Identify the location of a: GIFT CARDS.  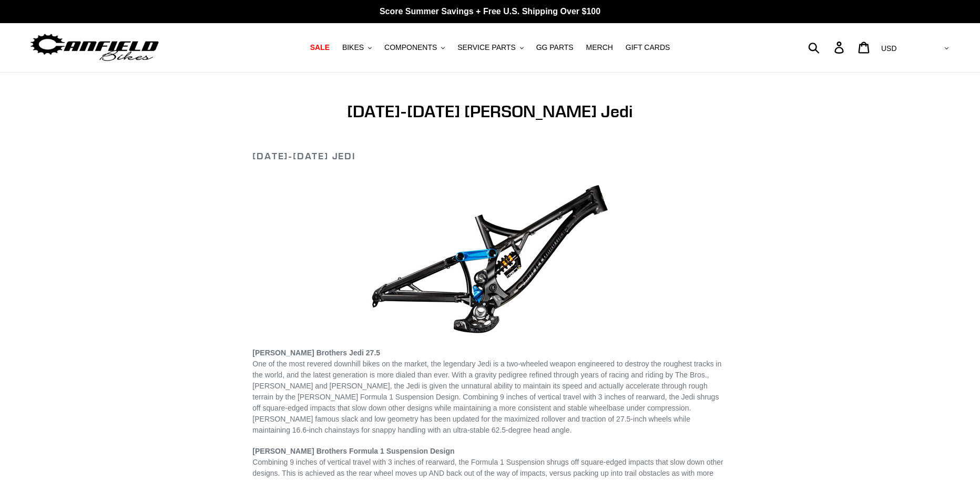
(647, 47).